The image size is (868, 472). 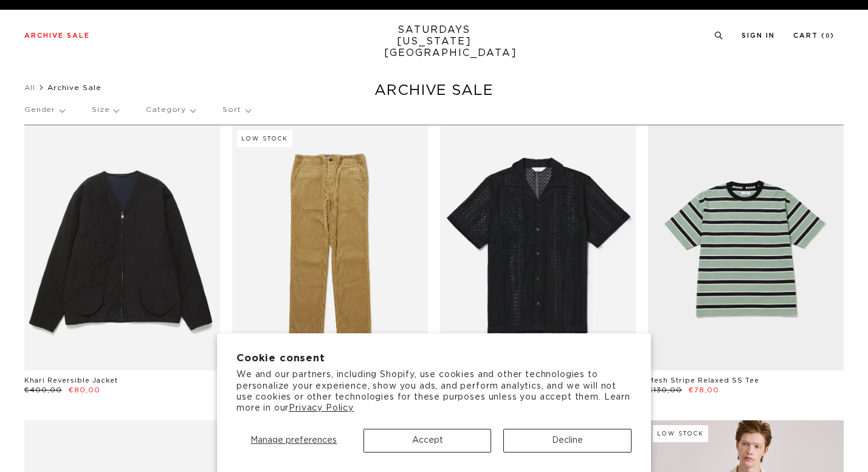 I want to click on p: We and our partners, including Shopify, use cookies and other technologies to personalize your ex..., so click(x=434, y=392).